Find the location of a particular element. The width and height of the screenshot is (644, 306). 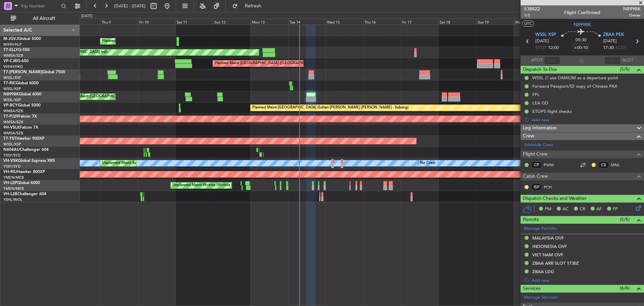

div: Wed 15 is located at coordinates (345, 21).